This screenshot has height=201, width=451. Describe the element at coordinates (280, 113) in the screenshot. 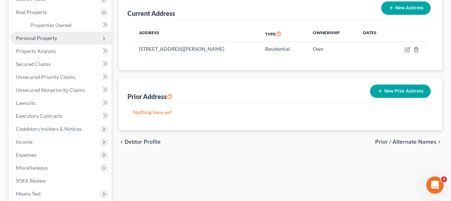

I see `p: Nothing here yet!` at that location.